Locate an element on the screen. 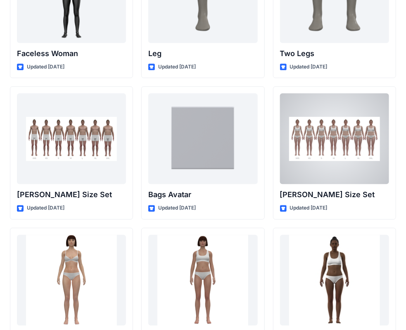 This screenshot has width=406, height=330. a: Gabrielle is located at coordinates (334, 280).